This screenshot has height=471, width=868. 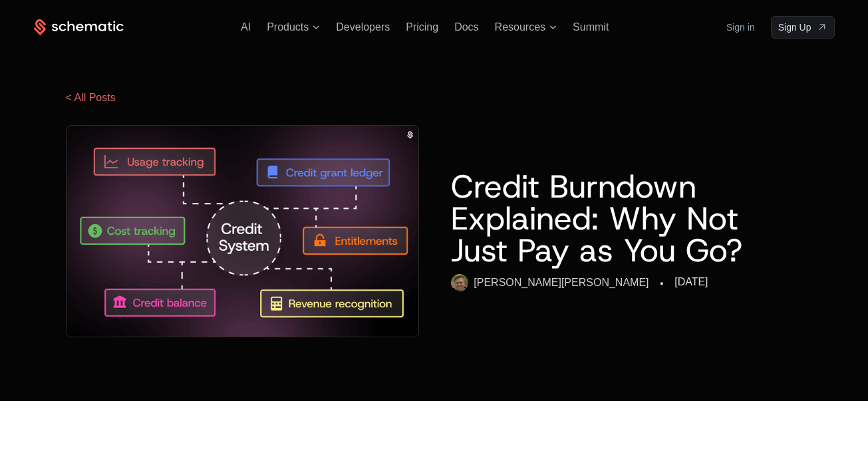 I want to click on a: AI, so click(x=246, y=27).